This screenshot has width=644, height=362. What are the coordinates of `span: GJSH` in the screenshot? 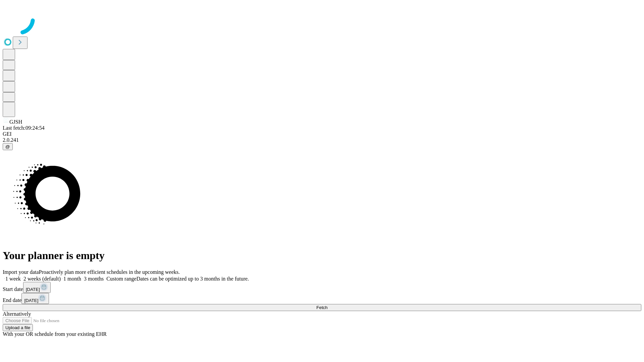 It's located at (16, 122).